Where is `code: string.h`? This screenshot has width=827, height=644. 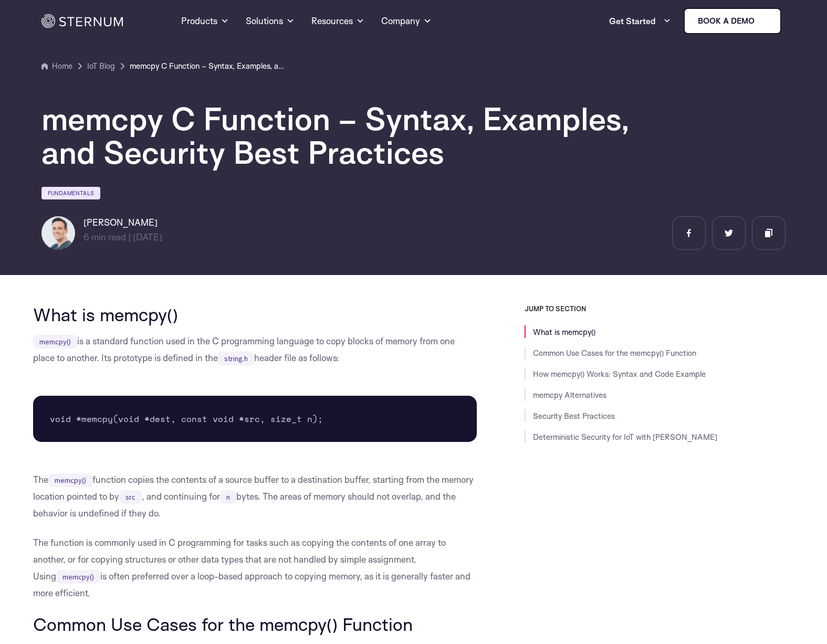
code: string.h is located at coordinates (236, 358).